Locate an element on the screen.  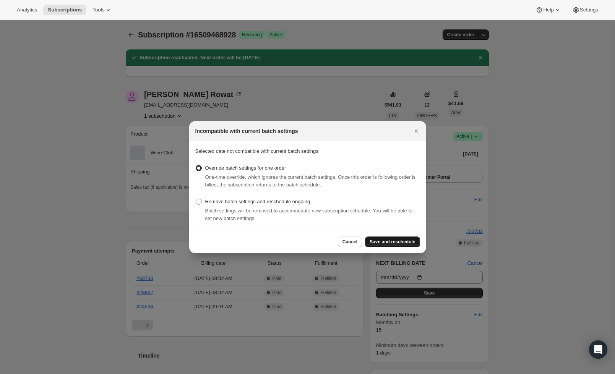
button: Settings is located at coordinates (585, 10).